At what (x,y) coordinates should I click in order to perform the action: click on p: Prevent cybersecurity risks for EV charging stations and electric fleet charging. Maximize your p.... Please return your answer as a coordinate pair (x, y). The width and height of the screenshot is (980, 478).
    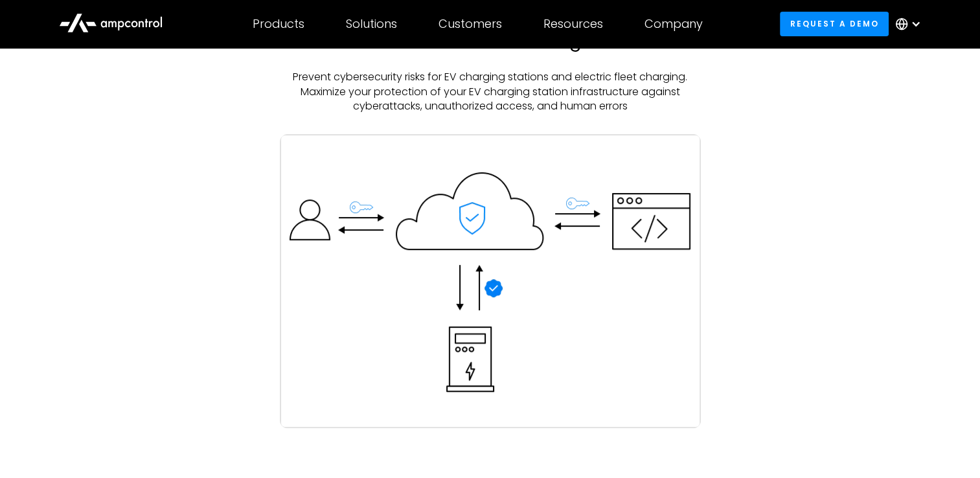
    Looking at the image, I should click on (490, 91).